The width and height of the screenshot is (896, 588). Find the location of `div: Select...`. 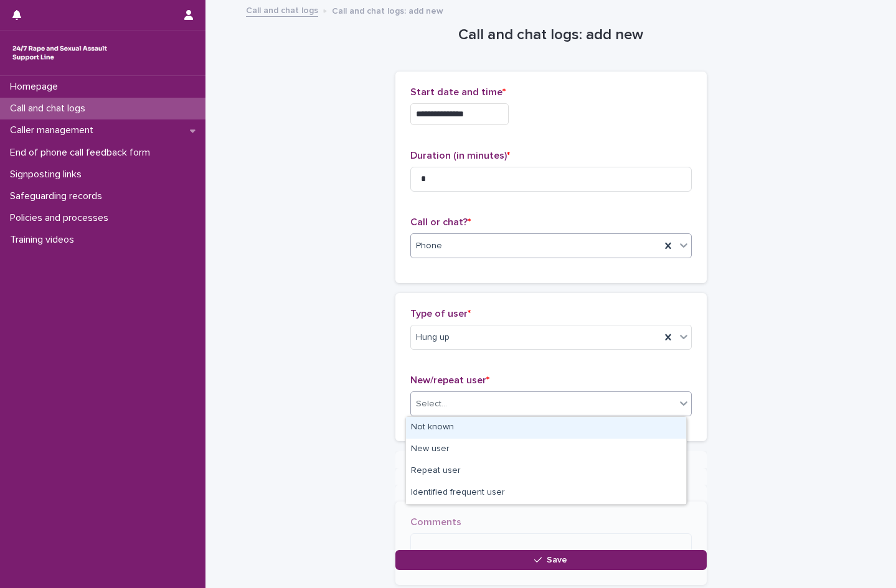

div: Select... is located at coordinates (431, 404).